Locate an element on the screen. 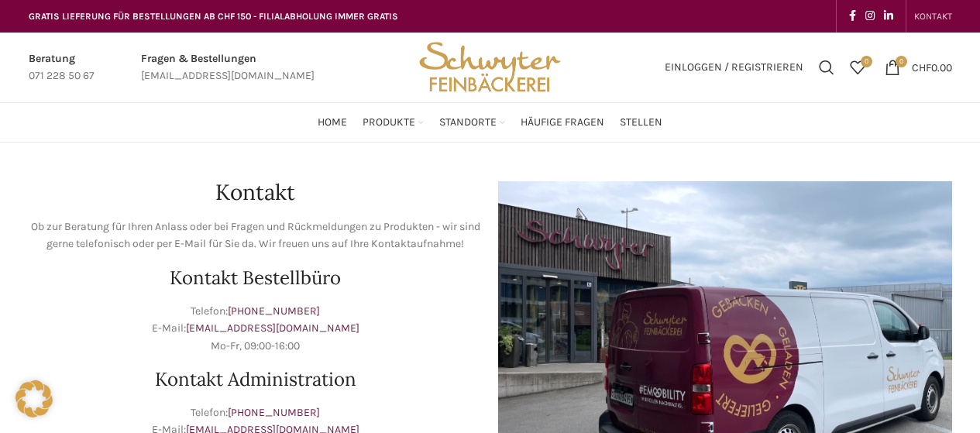  span: Häufige Fragen is located at coordinates (562, 123).